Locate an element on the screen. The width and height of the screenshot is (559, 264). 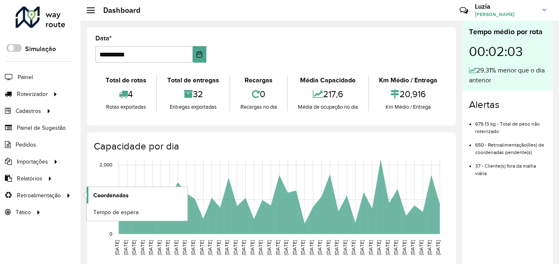
h3: Luzia is located at coordinates (506, 6).